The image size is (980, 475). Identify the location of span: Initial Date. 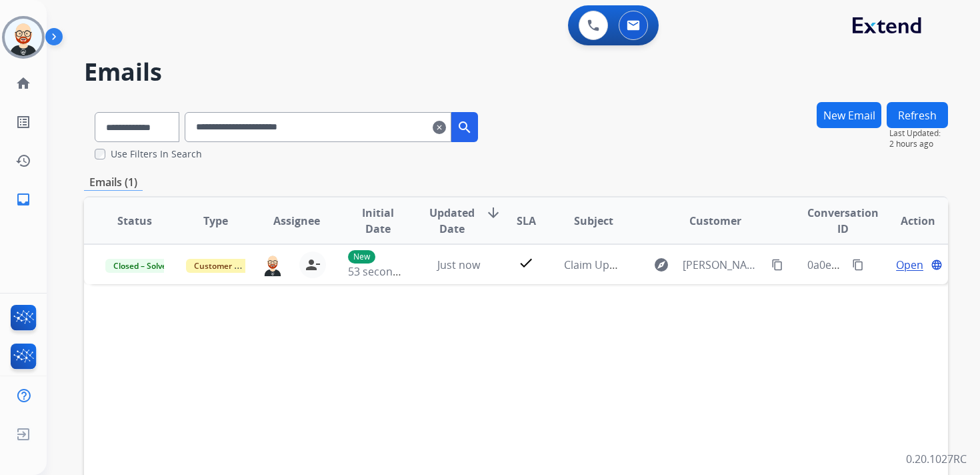
(378, 221).